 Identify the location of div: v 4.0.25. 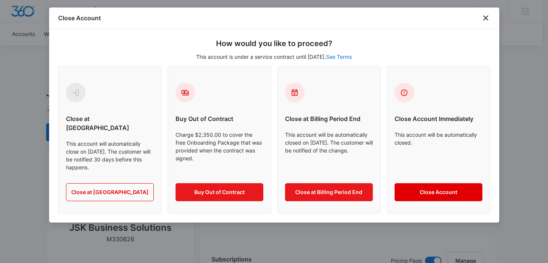
(29, 15).